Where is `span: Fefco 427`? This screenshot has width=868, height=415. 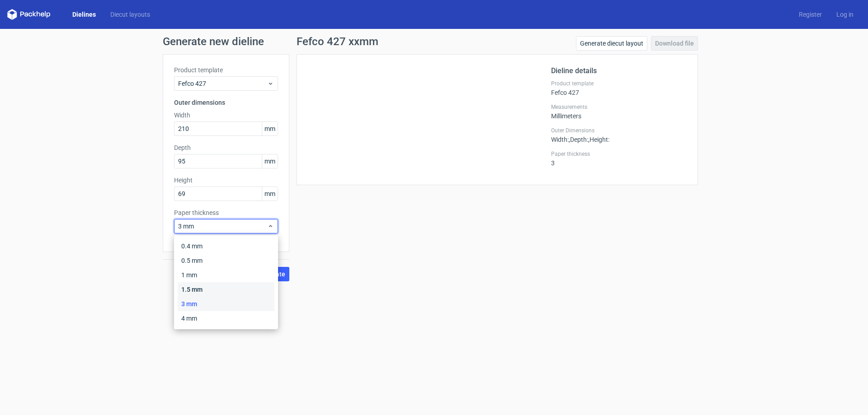 span: Fefco 427 is located at coordinates (222, 84).